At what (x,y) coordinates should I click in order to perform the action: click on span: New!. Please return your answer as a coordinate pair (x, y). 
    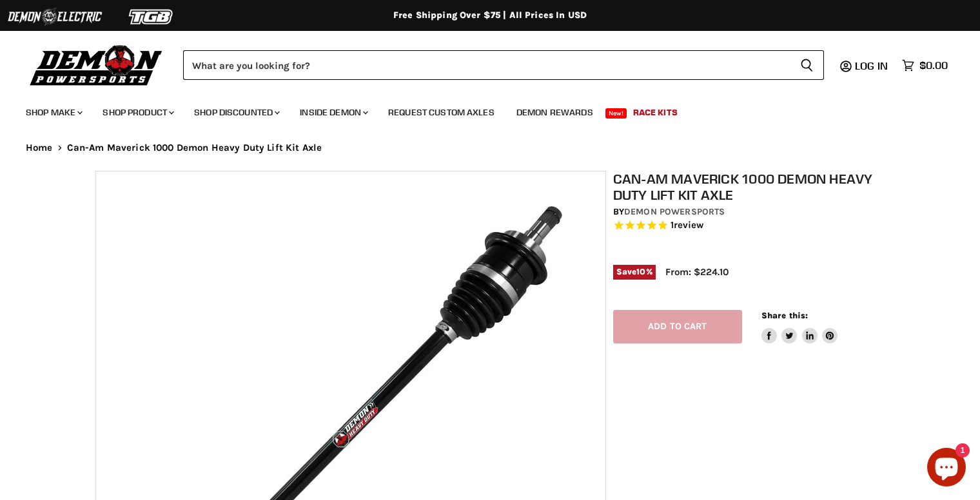
    Looking at the image, I should click on (616, 113).